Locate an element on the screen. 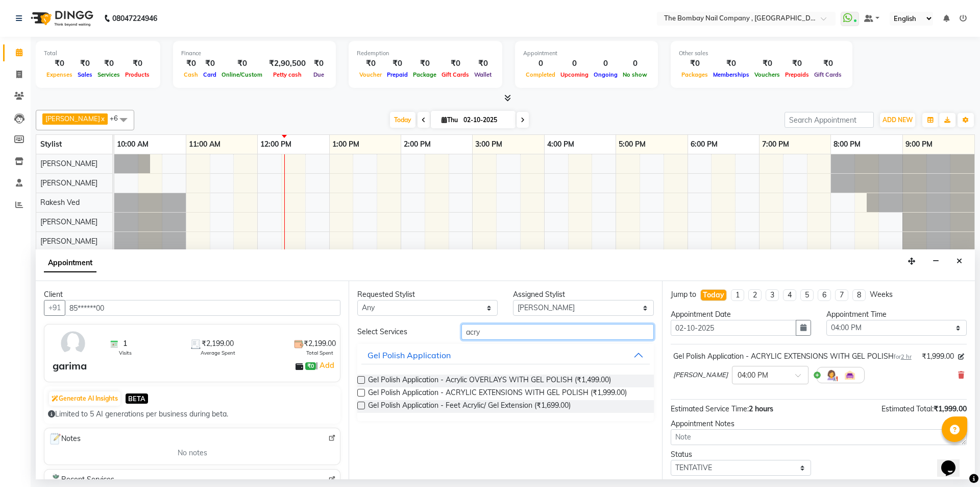  a: 9:00 PM is located at coordinates (919, 144).